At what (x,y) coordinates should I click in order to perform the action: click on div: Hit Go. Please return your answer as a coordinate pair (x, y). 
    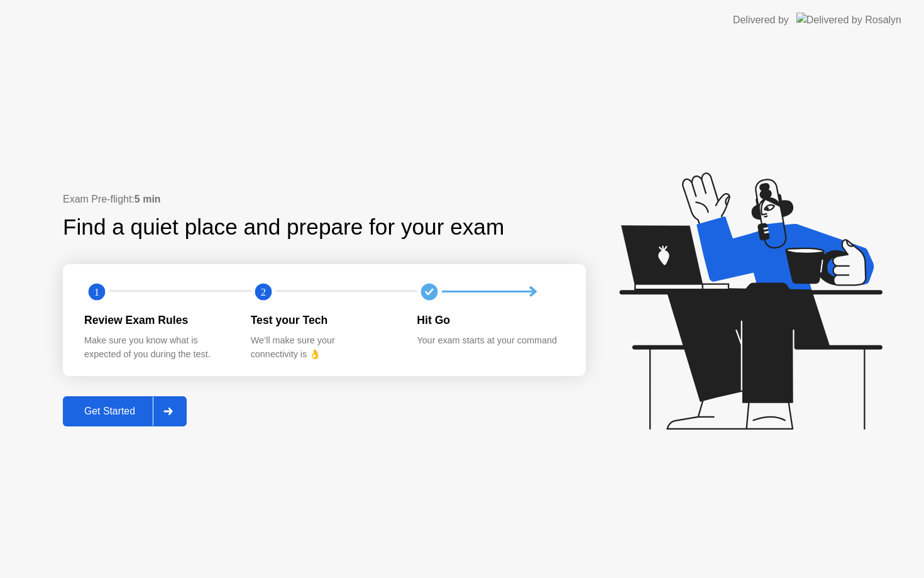
    Looking at the image, I should click on (490, 320).